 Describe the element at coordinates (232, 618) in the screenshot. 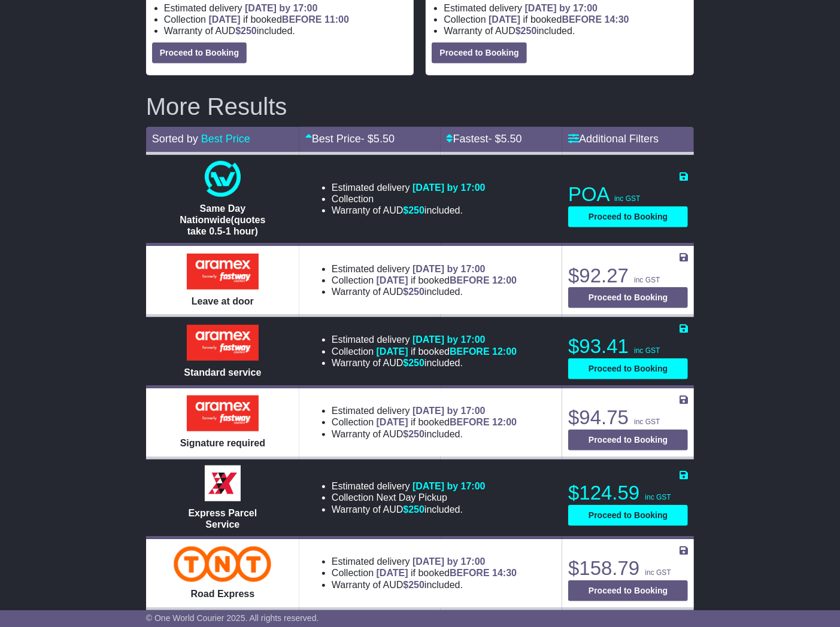

I see `span: © One World Courier 2025. All rights reserved.` at that location.